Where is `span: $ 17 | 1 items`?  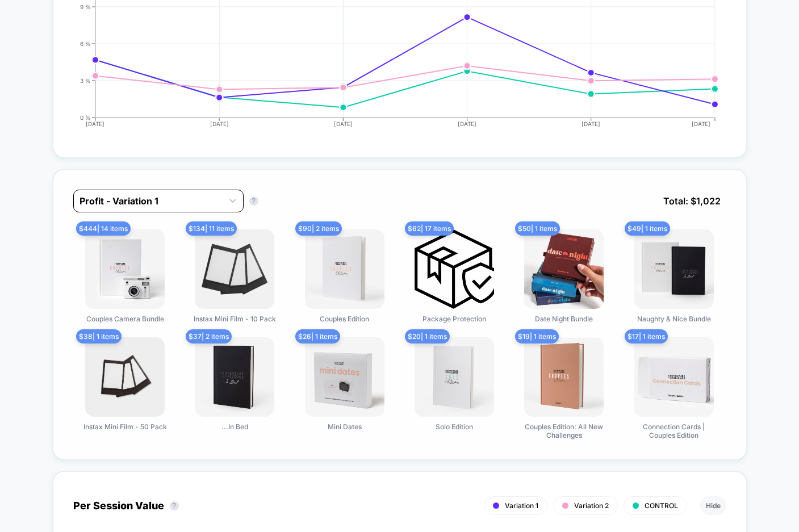
span: $ 17 | 1 items is located at coordinates (646, 336).